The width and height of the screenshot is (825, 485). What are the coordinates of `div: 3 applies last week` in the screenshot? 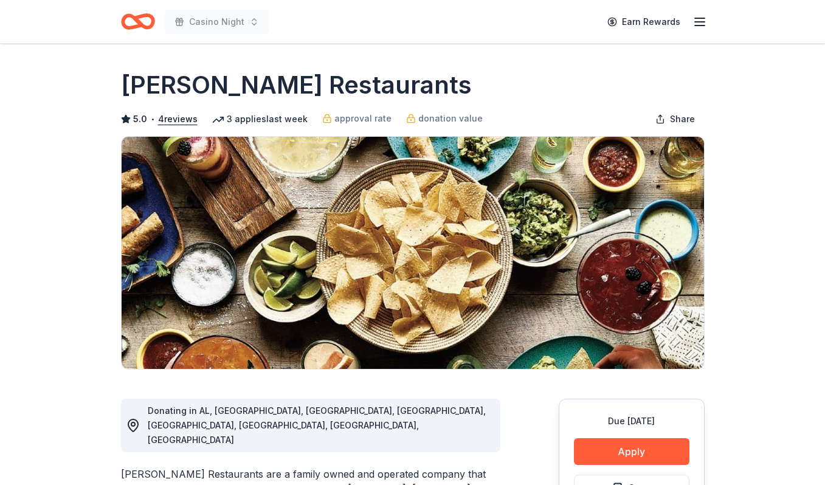 It's located at (260, 119).